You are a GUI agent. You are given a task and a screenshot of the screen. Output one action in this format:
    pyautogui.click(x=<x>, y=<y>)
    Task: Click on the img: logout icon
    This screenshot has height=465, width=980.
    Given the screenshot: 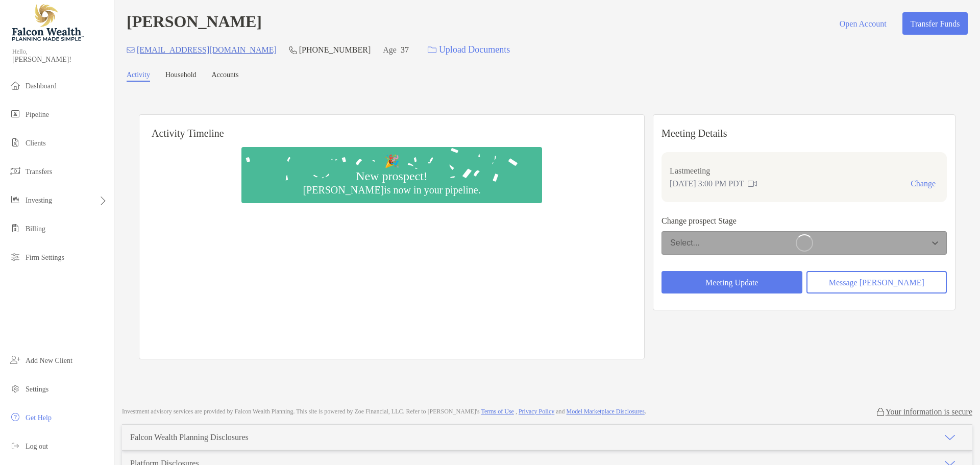 What is the action you would take?
    pyautogui.click(x=15, y=446)
    